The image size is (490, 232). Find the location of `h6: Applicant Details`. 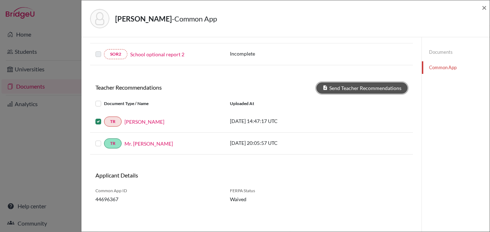

h6: Applicant Details is located at coordinates (171, 175).